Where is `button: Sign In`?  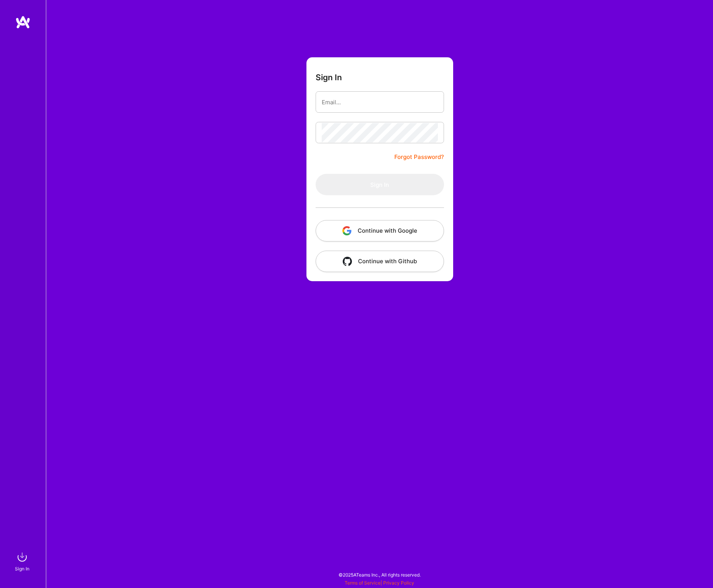
button: Sign In is located at coordinates (380, 185).